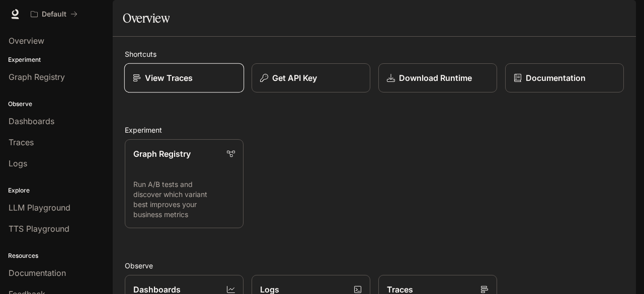  I want to click on a: View Traces, so click(184, 78).